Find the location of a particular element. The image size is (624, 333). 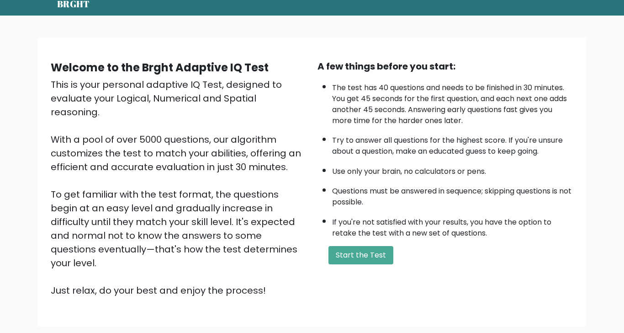

div: A few things before you start: is located at coordinates (446, 66).